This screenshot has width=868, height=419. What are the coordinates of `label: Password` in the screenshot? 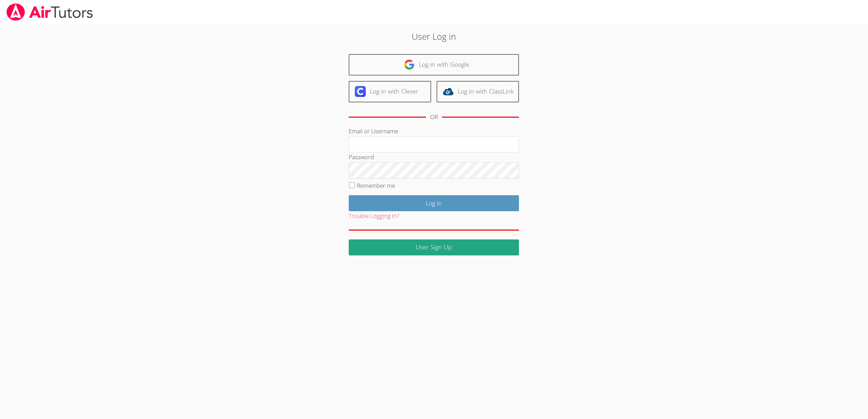 It's located at (361, 157).